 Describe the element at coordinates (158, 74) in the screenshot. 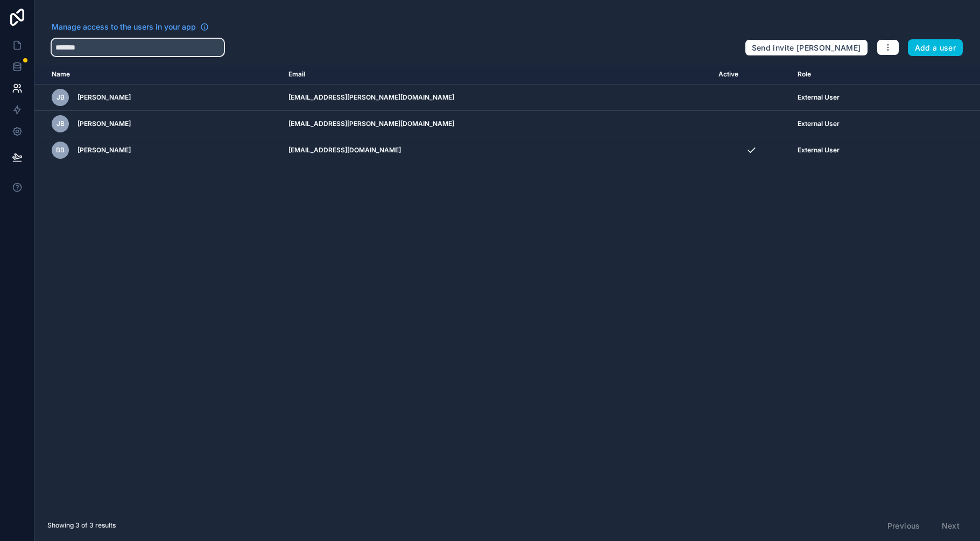

I see `th: Name` at that location.